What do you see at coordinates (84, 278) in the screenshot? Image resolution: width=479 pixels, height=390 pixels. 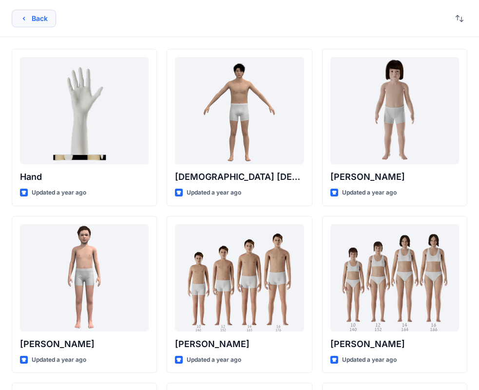 I see `a: Emil` at bounding box center [84, 278].